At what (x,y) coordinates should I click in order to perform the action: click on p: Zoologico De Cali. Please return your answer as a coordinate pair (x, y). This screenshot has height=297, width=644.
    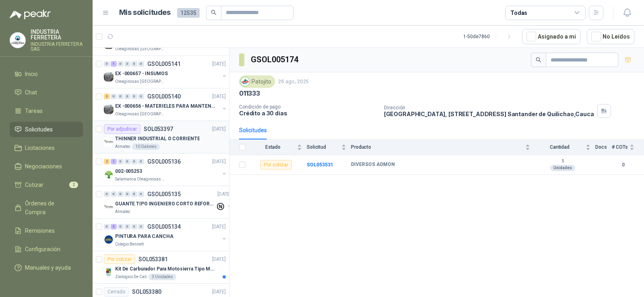
    Looking at the image, I should click on (131, 277).